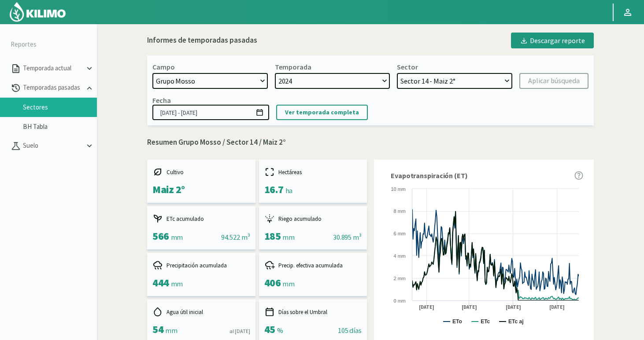  I want to click on kil-mini-card: report-summary-cards.HECTARES, so click(313, 181).